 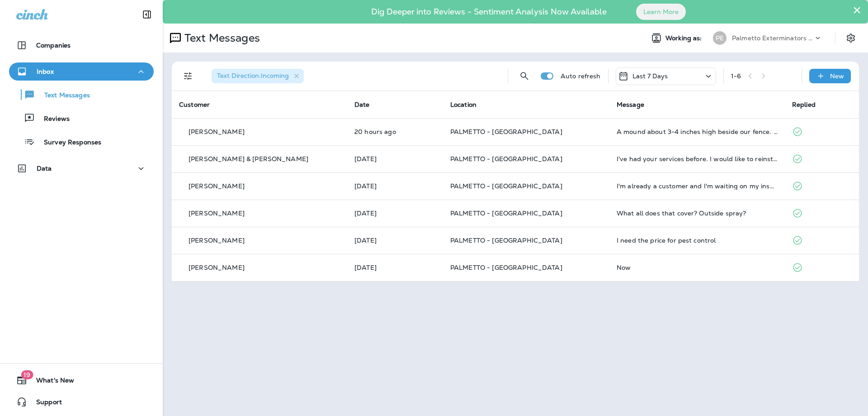 What do you see at coordinates (851, 38) in the screenshot?
I see `button: Settings` at bounding box center [851, 38].